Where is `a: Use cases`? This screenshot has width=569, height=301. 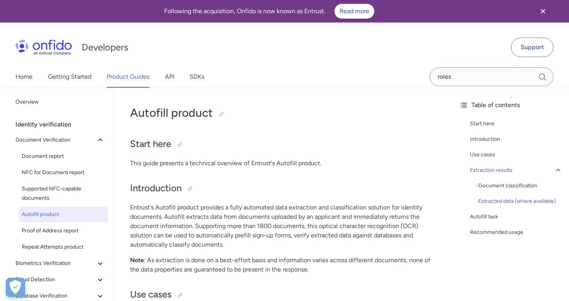 a: Use cases is located at coordinates (517, 155).